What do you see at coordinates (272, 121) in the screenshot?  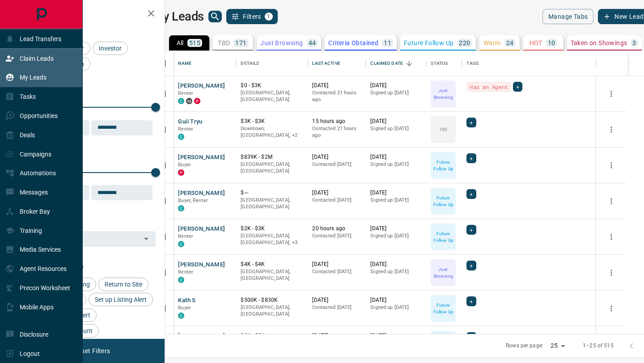 I see `p: $3K - $3K` at bounding box center [272, 121].